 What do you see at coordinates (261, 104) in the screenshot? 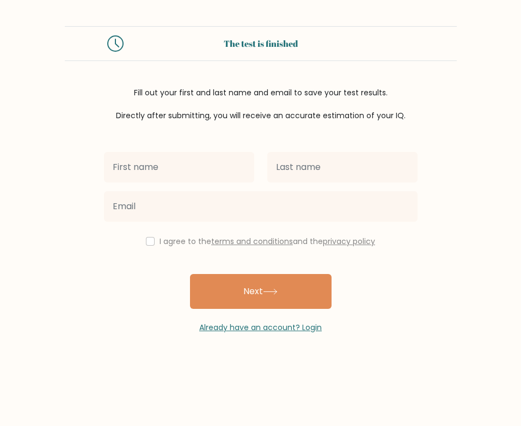
I see `div: Fill out your first and last name and email to save your test results. Directly after submitting,...` at bounding box center [261, 104].